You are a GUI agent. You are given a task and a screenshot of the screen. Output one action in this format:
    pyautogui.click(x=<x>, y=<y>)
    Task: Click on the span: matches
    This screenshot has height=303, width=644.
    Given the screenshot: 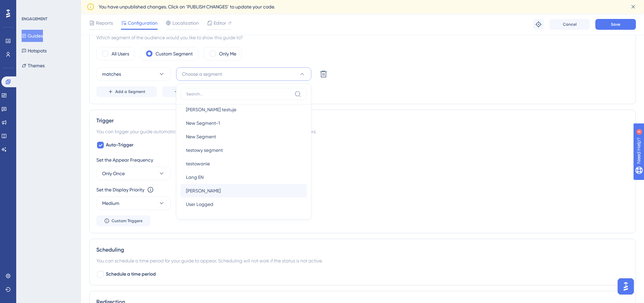 What is the action you would take?
    pyautogui.click(x=112, y=74)
    